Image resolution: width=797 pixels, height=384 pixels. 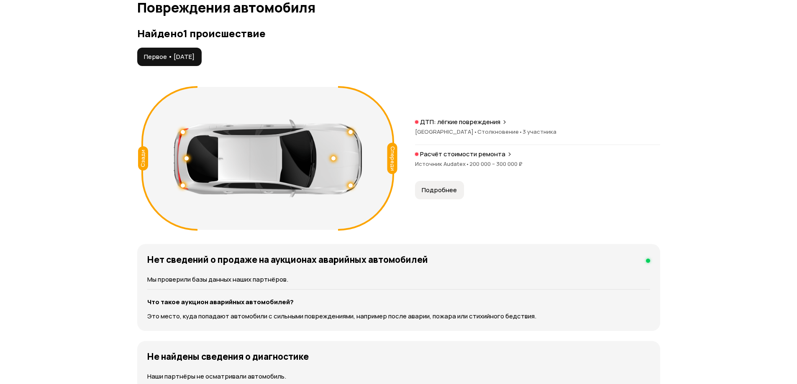 I want to click on strong: Что такое аукцион аварийных автомобилей?, so click(x=220, y=302).